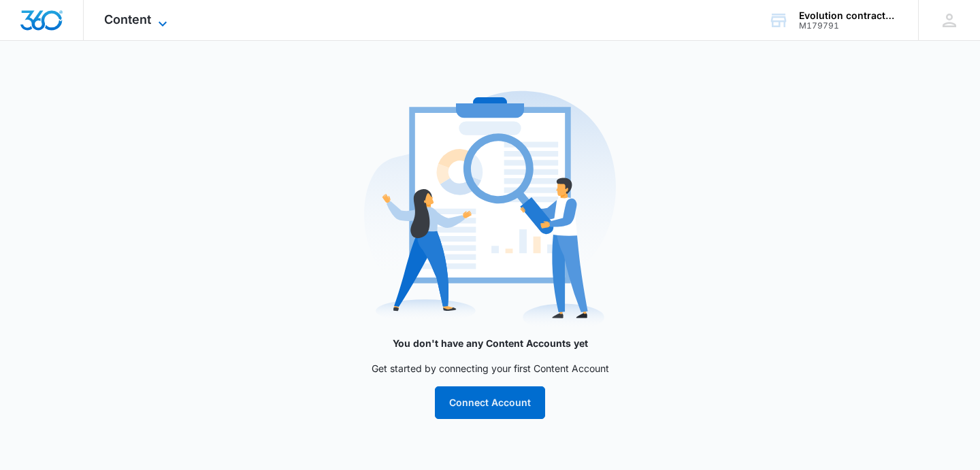 Image resolution: width=980 pixels, height=470 pixels. I want to click on p: Get started by connecting your first Content Account, so click(490, 368).